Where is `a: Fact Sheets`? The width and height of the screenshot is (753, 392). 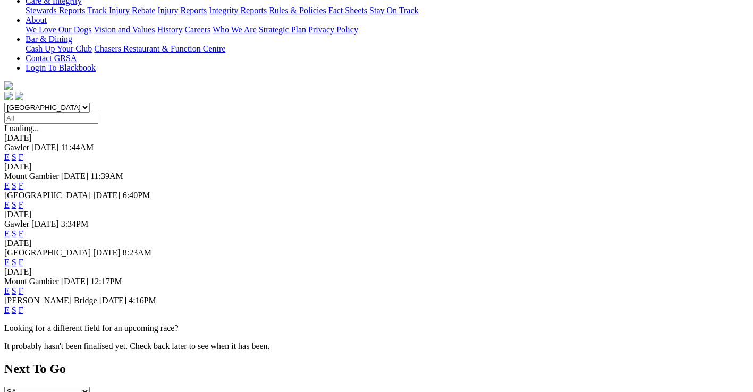
a: Fact Sheets is located at coordinates (348, 10).